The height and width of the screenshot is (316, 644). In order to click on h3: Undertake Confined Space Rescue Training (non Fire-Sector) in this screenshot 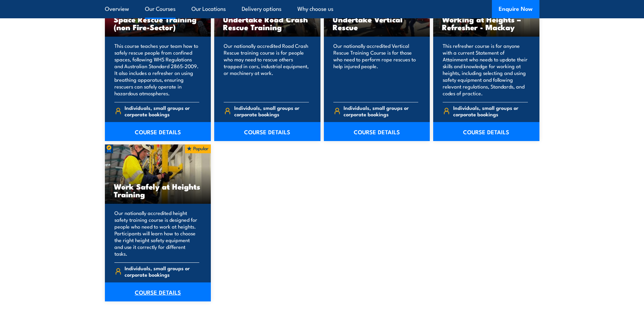, I will do `click(158, 19)`.